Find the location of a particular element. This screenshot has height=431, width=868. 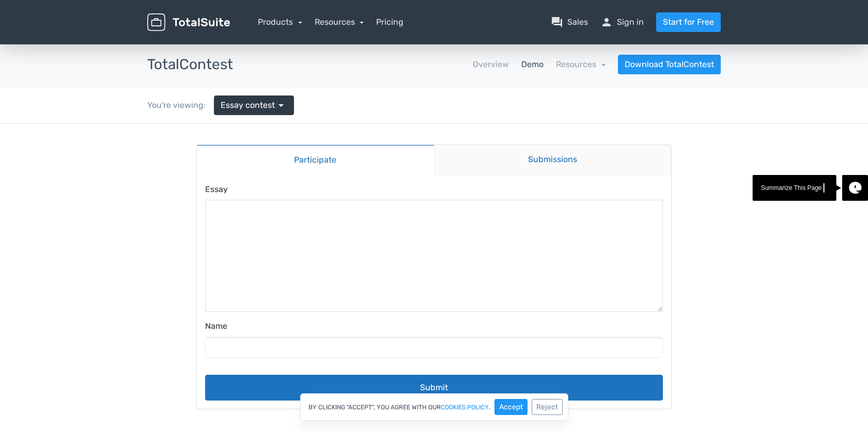

div: You're viewing: is located at coordinates (180, 105).